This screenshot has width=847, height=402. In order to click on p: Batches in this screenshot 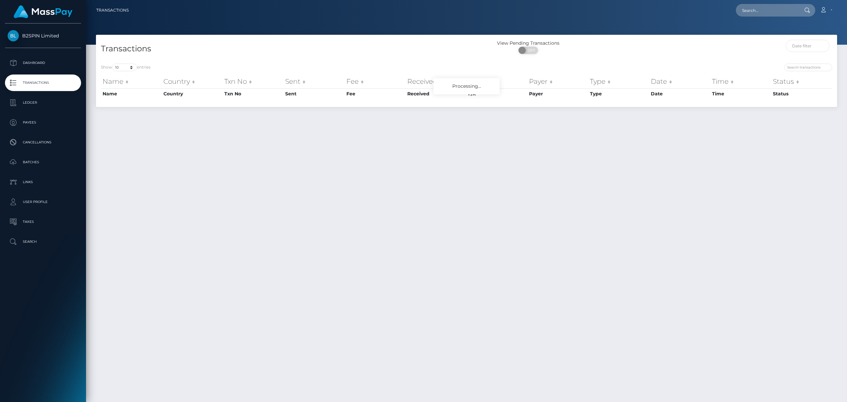, I will do `click(43, 162)`.